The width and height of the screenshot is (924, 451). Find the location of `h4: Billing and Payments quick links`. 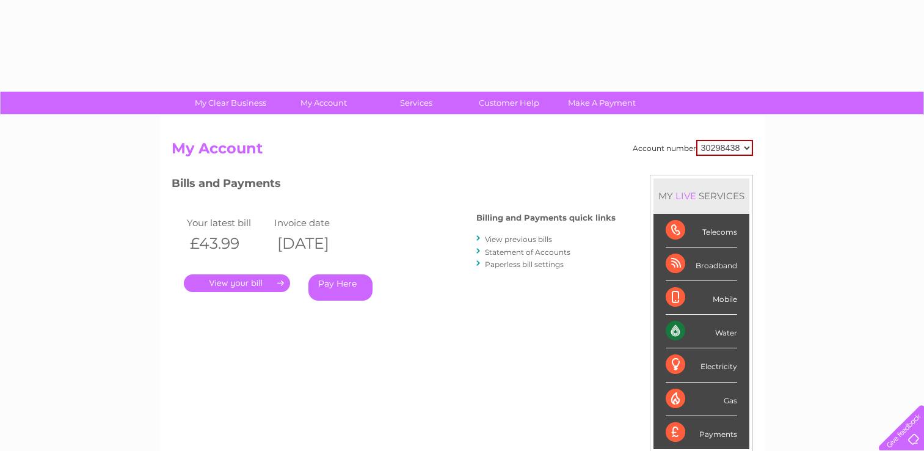

h4: Billing and Payments quick links is located at coordinates (546, 217).